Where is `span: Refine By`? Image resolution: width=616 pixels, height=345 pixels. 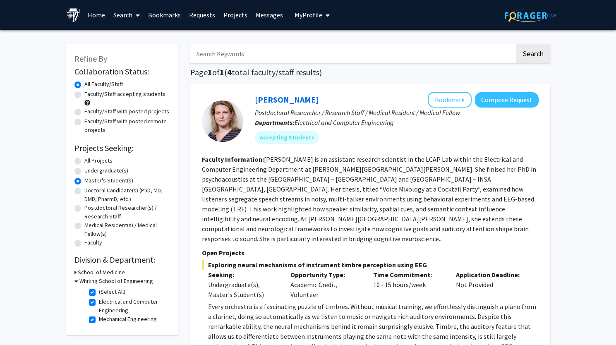
span: Refine By is located at coordinates (91, 58).